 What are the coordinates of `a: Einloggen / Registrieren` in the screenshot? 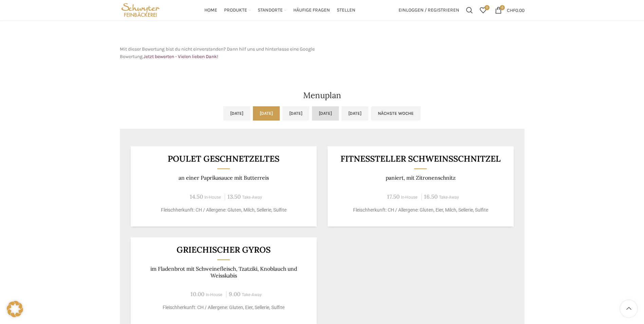 It's located at (429, 10).